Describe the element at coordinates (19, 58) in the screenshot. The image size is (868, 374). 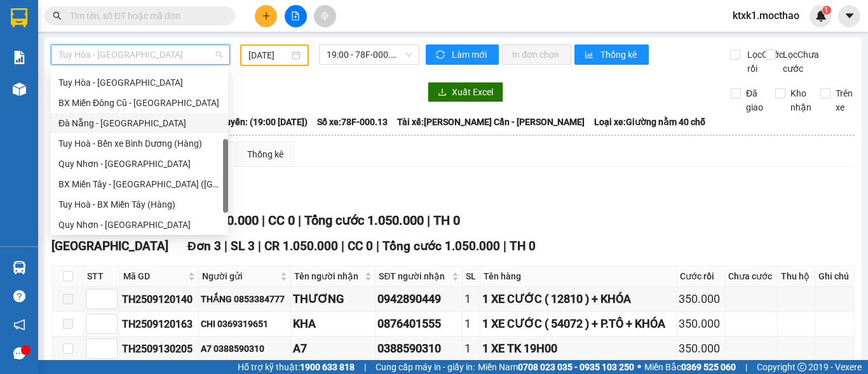
I see `img: solution-icon` at that location.